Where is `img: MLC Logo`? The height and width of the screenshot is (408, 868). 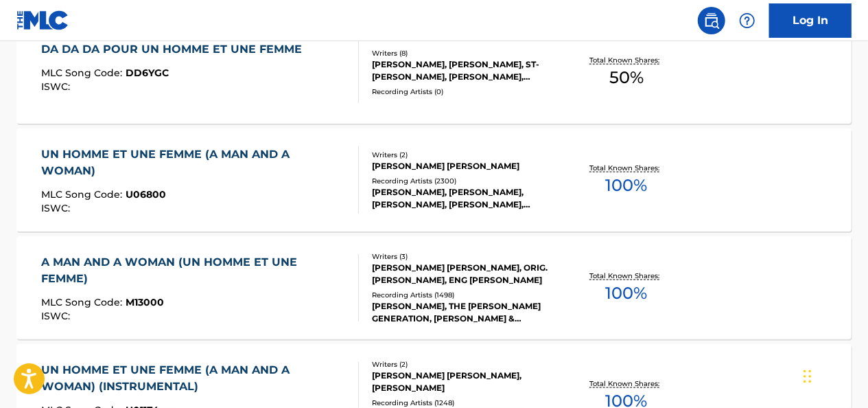 img: MLC Logo is located at coordinates (43, 20).